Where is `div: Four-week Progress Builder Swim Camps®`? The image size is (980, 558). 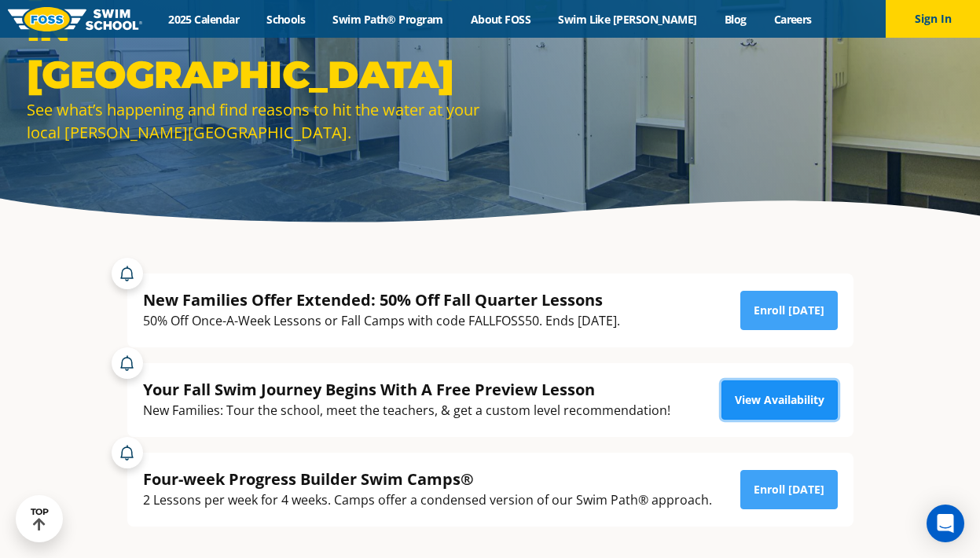 div: Four-week Progress Builder Swim Camps® is located at coordinates (428, 479).